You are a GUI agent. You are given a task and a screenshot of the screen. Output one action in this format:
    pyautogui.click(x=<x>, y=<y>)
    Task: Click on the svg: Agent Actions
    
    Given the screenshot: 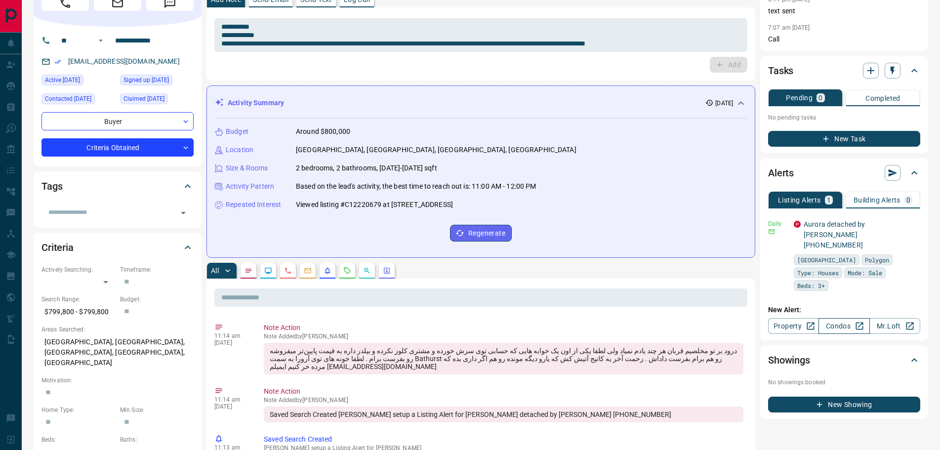 What is the action you would take?
    pyautogui.click(x=387, y=271)
    